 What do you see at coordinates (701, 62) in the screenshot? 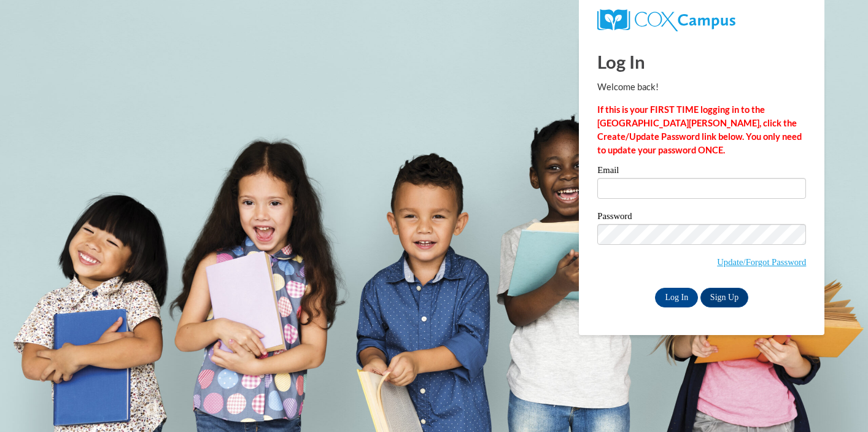
I see `h1: Log In` at bounding box center [701, 62].